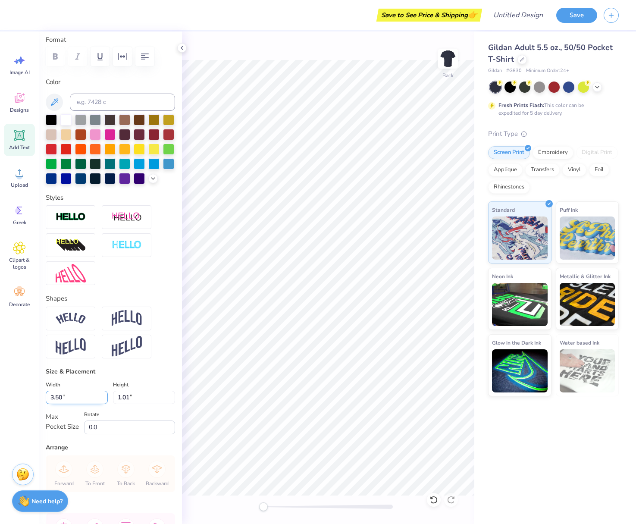  I want to click on span: Add Text, so click(19, 147).